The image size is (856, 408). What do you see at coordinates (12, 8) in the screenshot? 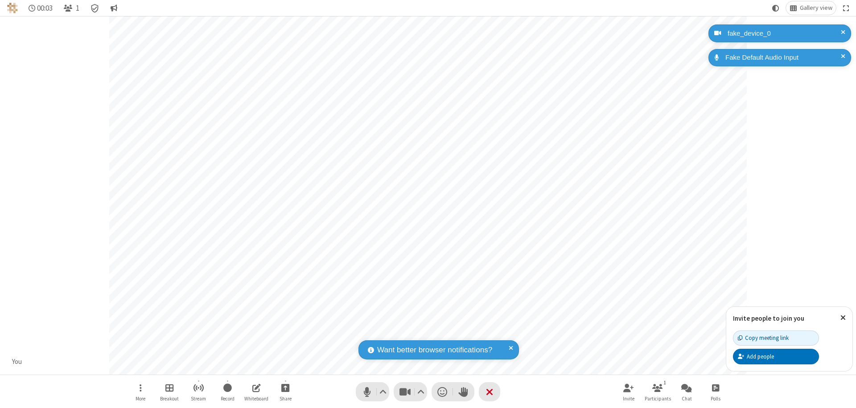
I see `img: QA Selenium DO NOT DELETE OR CHANGE` at bounding box center [12, 8].